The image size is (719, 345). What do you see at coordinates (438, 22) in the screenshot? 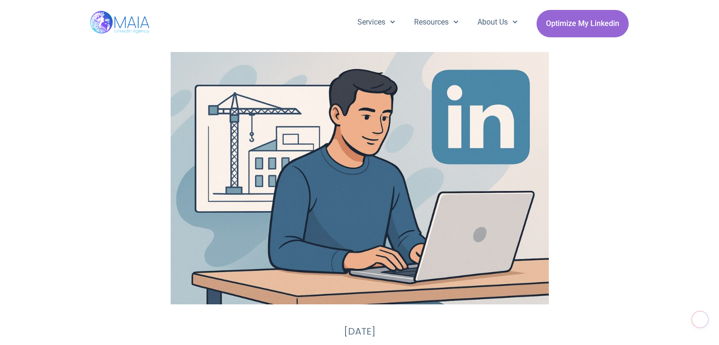
I see `nav: Menu` at bounding box center [438, 22].